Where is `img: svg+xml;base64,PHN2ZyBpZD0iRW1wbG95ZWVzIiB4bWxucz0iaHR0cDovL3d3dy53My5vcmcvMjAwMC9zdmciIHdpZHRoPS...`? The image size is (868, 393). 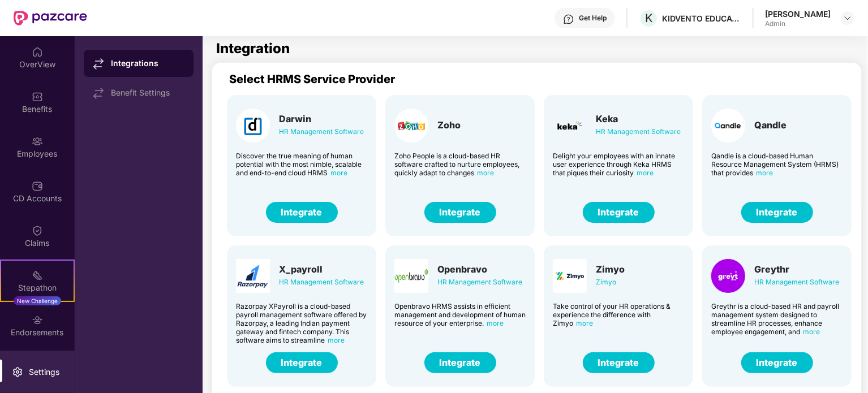 img: svg+xml;base64,PHN2ZyBpZD0iRW1wbG95ZWVzIiB4bWxucz0iaHR0cDovL3d3dy53My5vcmcvMjAwMC9zdmciIHdpZHRoPS... is located at coordinates (37, 141).